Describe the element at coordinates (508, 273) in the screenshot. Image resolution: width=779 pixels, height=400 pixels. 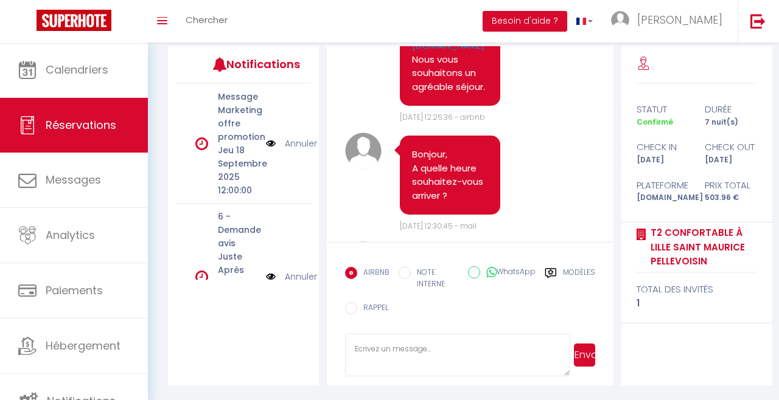
I see `label: WhatsApp` at that location.